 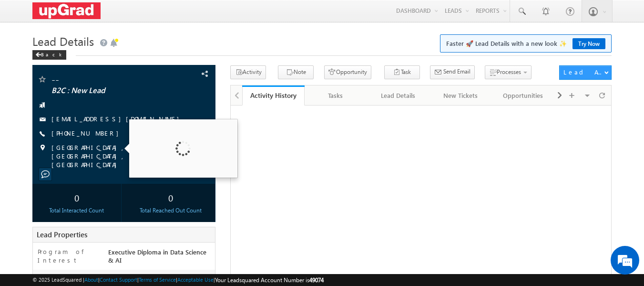 What do you see at coordinates (335, 96) in the screenshot?
I see `div: Tasks` at bounding box center [335, 96].